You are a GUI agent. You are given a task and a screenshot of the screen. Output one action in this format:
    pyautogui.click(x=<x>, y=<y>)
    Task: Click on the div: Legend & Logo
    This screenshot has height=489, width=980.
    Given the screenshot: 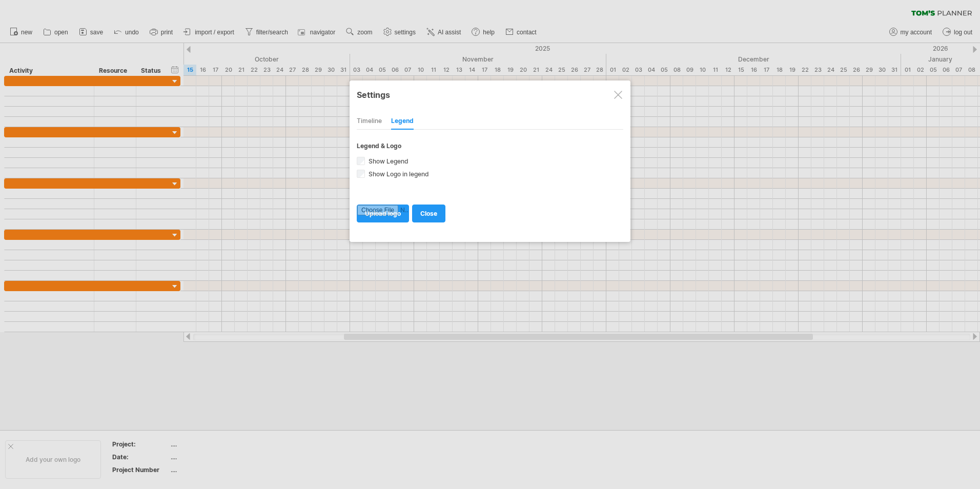 What is the action you would take?
    pyautogui.click(x=490, y=145)
    